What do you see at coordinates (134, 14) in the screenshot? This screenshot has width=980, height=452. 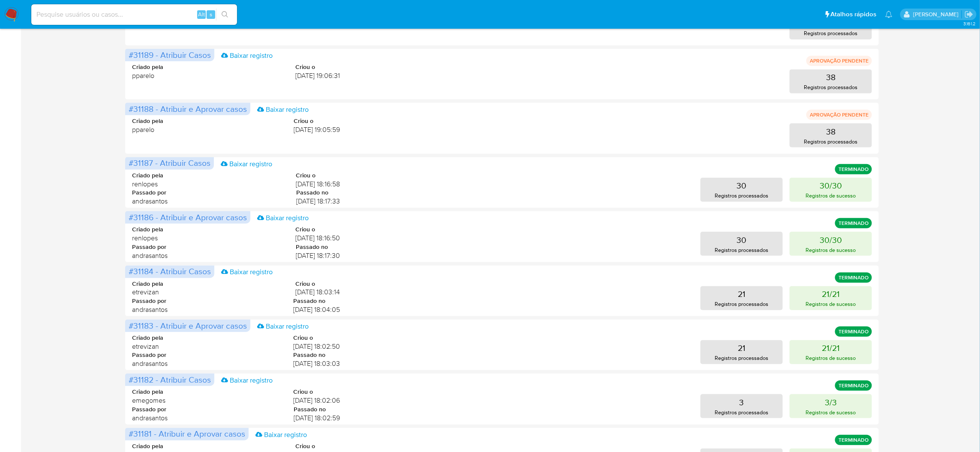 I see `input: Pesquise usuários ou casos...` at bounding box center [134, 14].